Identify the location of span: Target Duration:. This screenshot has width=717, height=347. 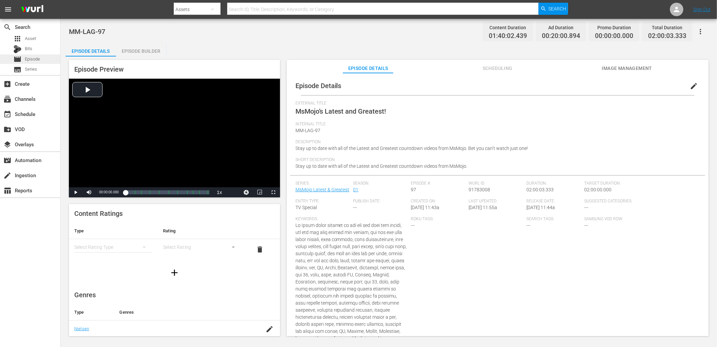
(640, 184).